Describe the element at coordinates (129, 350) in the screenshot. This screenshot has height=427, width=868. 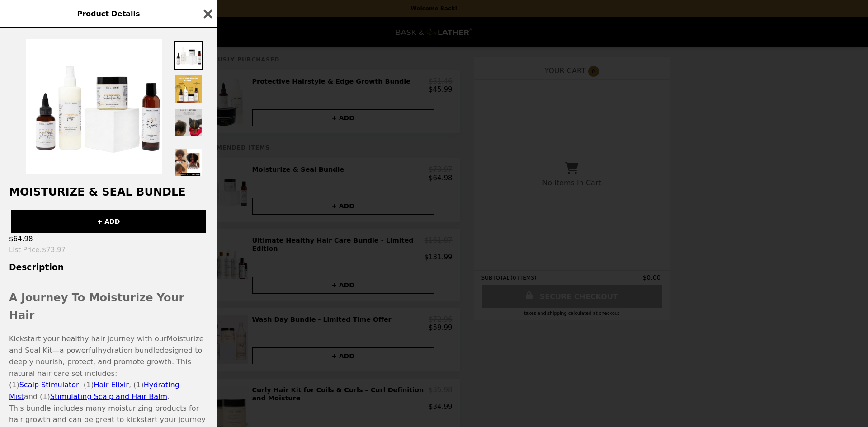
I see `span: hydration bundle` at that location.